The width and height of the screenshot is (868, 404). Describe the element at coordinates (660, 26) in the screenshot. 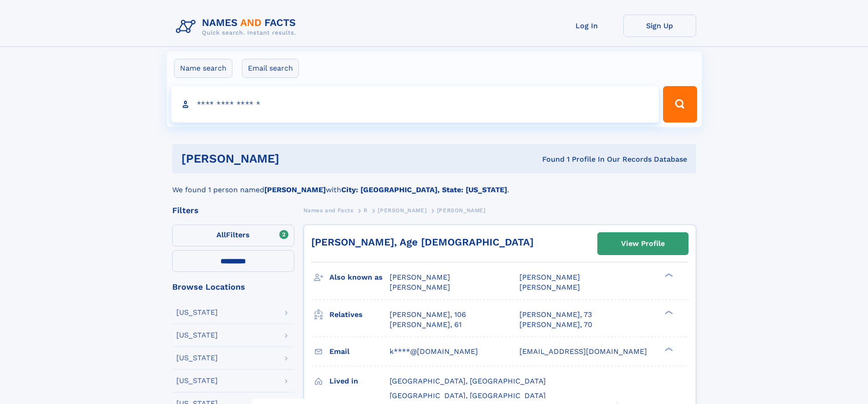

I see `a: Sign Up` at that location.